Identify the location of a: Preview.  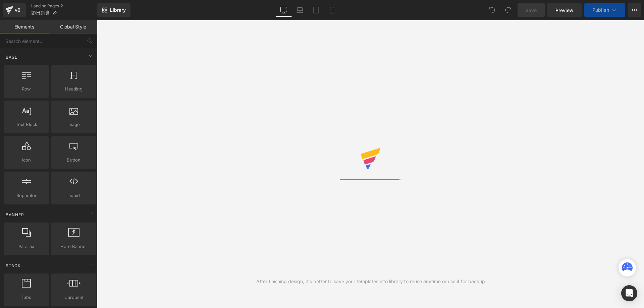
(564, 10).